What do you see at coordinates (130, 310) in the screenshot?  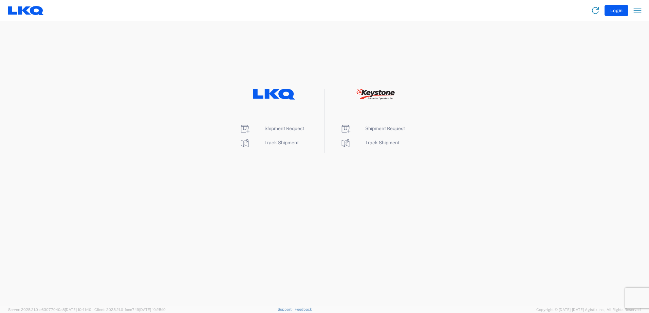 I see `span: Client: 2025.21.0-faee749` at bounding box center [130, 310].